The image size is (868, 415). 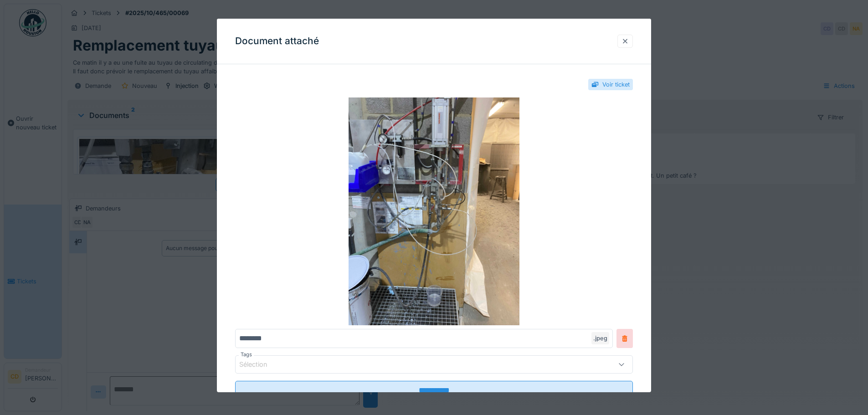 What do you see at coordinates (434, 211) in the screenshot?
I see `img: ea9d46a5-95e9-4e5a-9763-a954ac8f63d2-IMG_3459.jpeg` at bounding box center [434, 211].